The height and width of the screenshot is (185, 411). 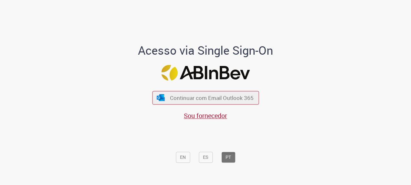 What do you see at coordinates (205, 97) in the screenshot?
I see `button: ícone Azure/Microsoft 360 Continuar com Email Outlook 365` at bounding box center [205, 97].